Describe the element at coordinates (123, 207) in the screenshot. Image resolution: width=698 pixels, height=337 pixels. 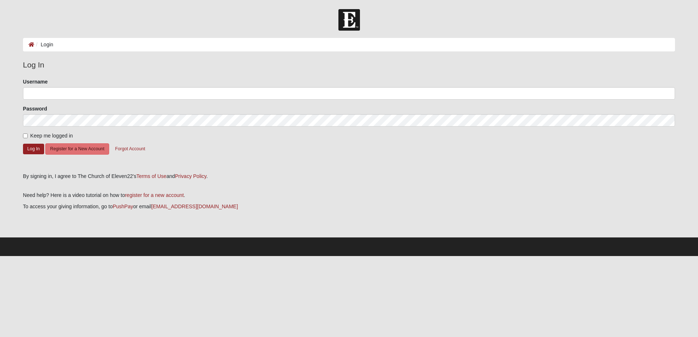
I see `a: PushPay` at that location.